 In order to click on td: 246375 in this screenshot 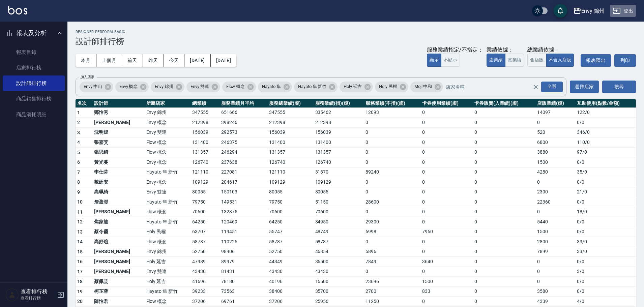, I will do `click(243, 143)`.